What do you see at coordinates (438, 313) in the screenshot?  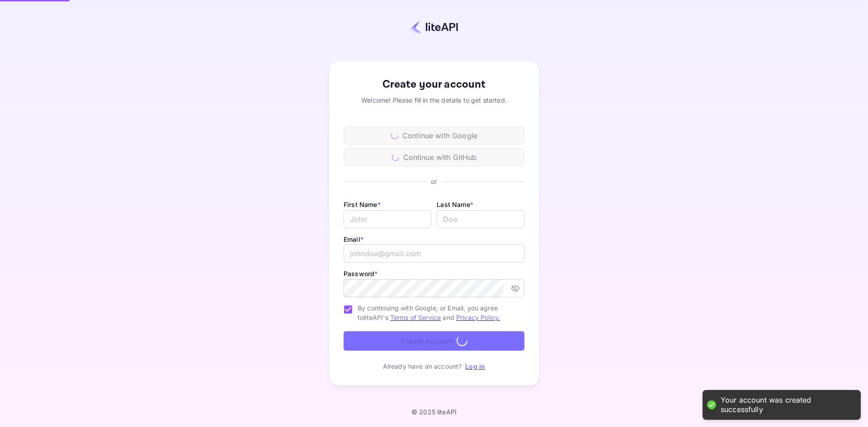 I see `span: By continuing with Google, or Email, you agree to liteAPI's and` at bounding box center [438, 313].